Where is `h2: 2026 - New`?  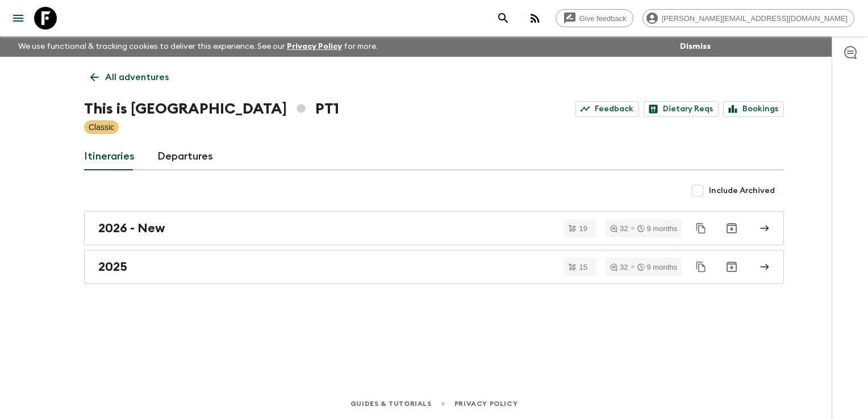
h2: 2026 - New is located at coordinates (132, 228).